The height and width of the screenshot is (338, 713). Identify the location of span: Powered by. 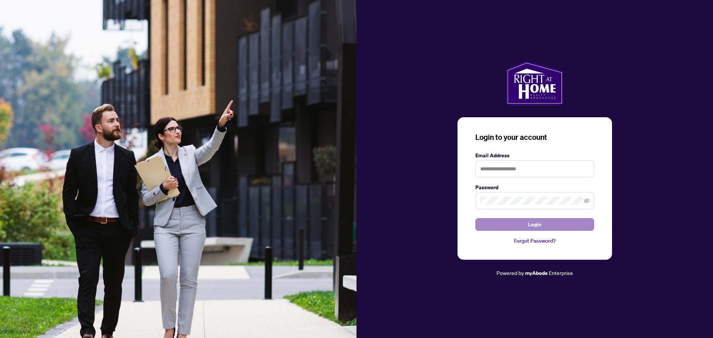
(510, 273).